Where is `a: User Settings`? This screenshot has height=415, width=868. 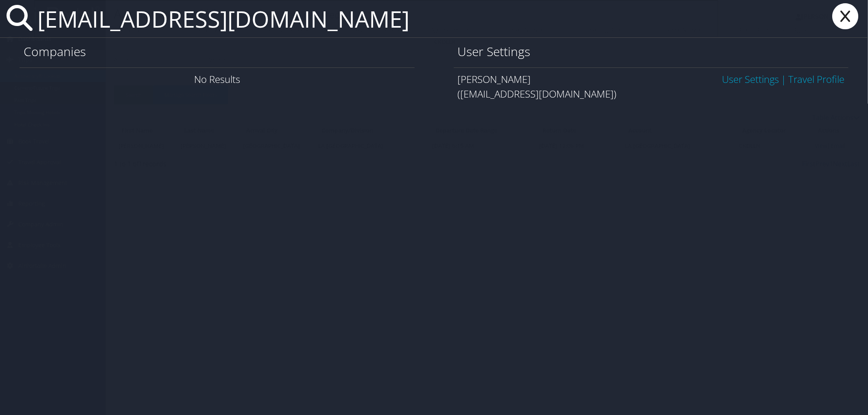
a: User Settings is located at coordinates (750, 79).